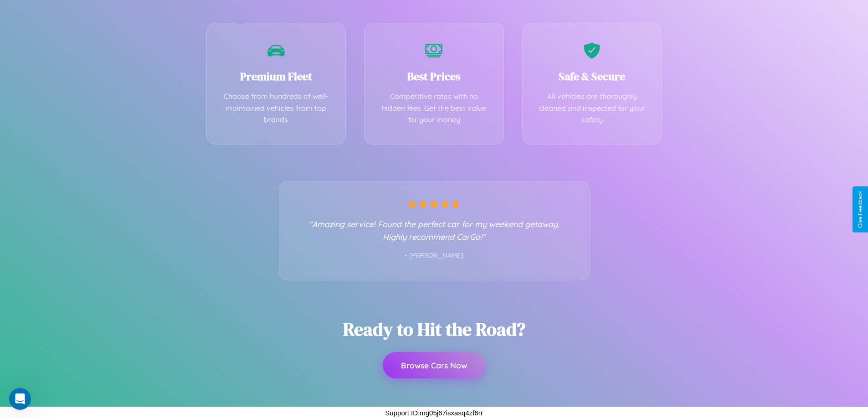 The image size is (868, 419). I want to click on h3: Safe & Secure, so click(592, 76).